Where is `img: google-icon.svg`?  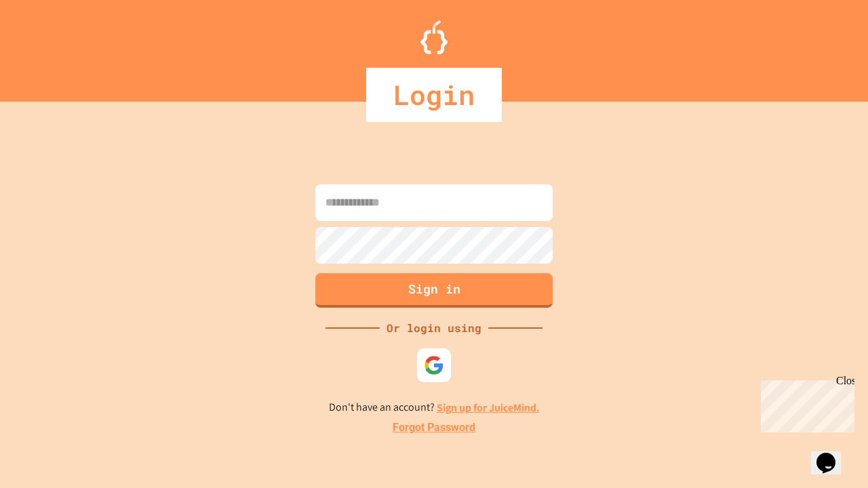
img: google-icon.svg is located at coordinates (434, 366).